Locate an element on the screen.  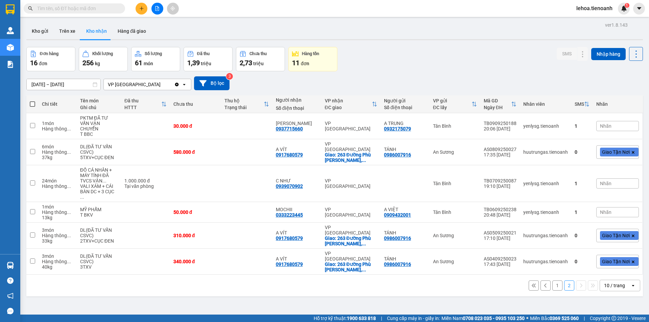
span: caret-down is located at coordinates (640, 8).